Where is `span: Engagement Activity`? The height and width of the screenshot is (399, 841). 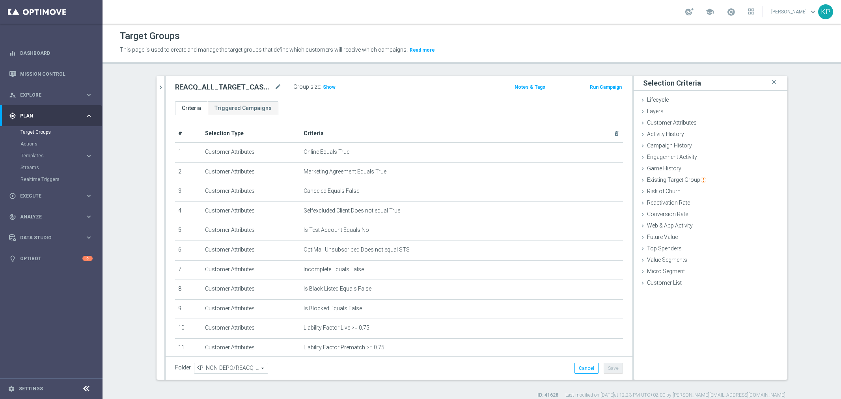
span: Engagement Activity is located at coordinates (672, 157).